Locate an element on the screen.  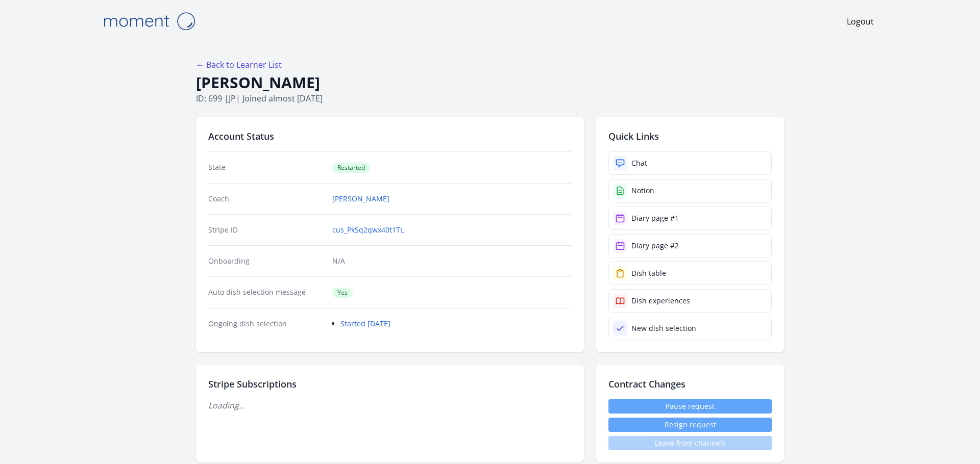
dt: Ongoing dish selection is located at coordinates (266, 324).